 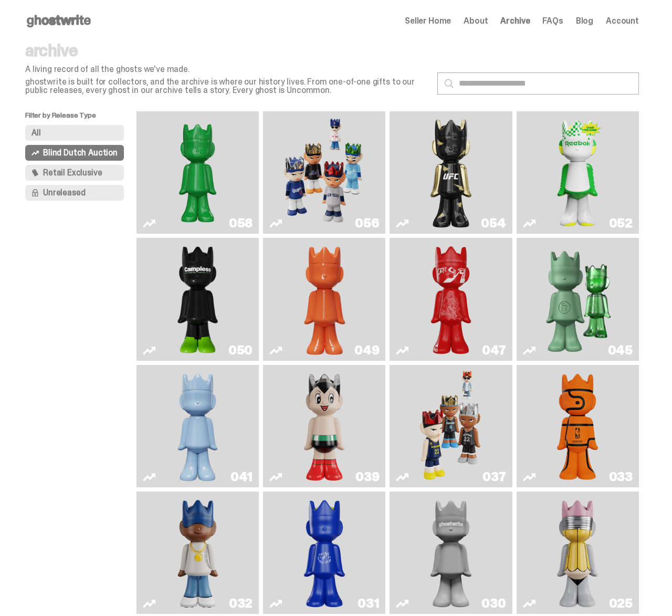 I want to click on a: Archive, so click(x=515, y=21).